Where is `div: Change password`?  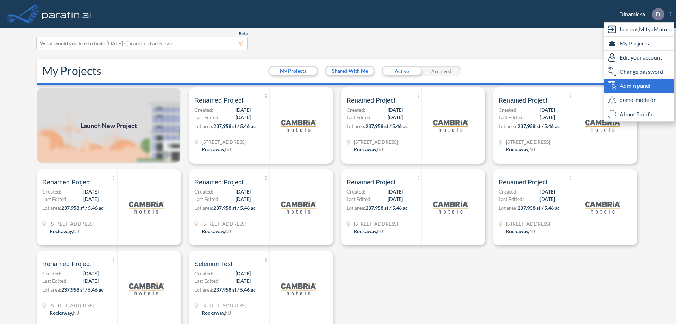
div: Change password is located at coordinates (639, 72).